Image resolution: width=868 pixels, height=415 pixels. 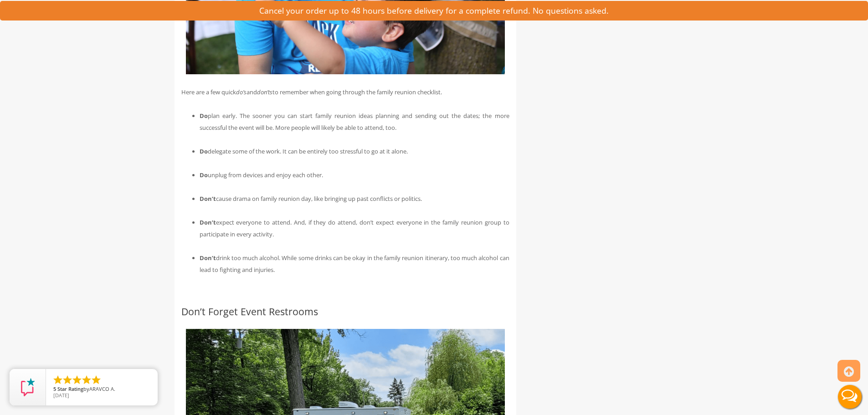 I want to click on p: Here are a few quick and to remember when going through the family reunion checklist., so click(x=346, y=92).